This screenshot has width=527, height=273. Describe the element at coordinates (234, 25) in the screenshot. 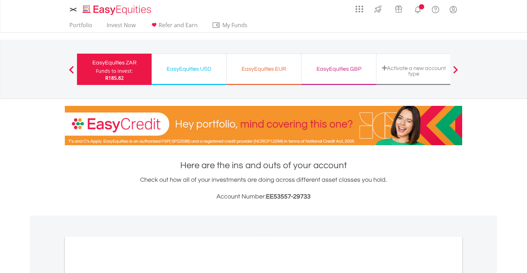

I see `span: My Funds` at that location.